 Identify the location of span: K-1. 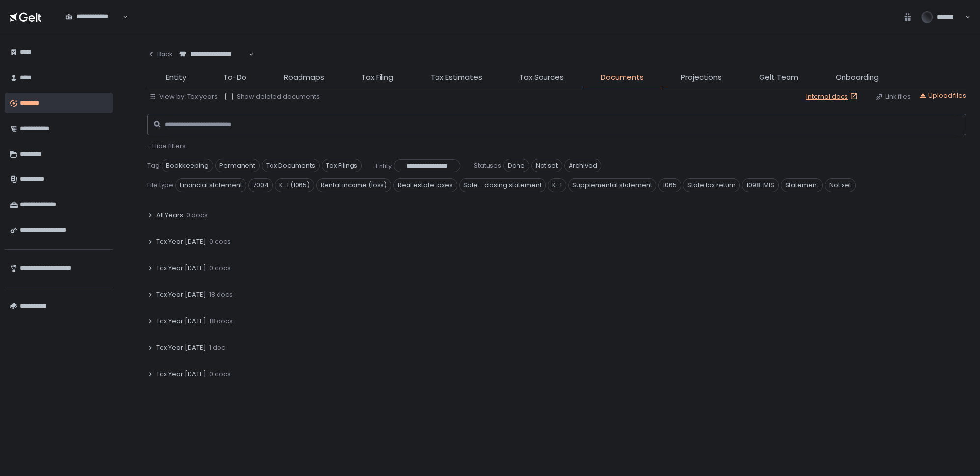
(557, 185).